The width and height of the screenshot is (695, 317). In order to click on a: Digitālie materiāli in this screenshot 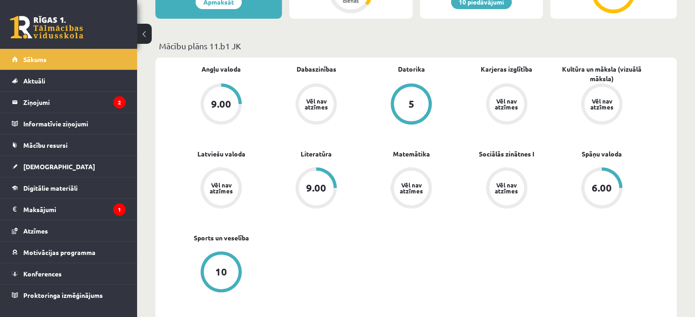, I will do `click(68, 188)`.